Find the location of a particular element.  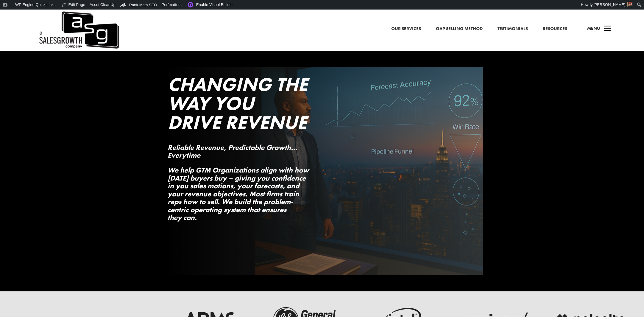

a: A Sales Growth Company Logo is located at coordinates (79, 30).